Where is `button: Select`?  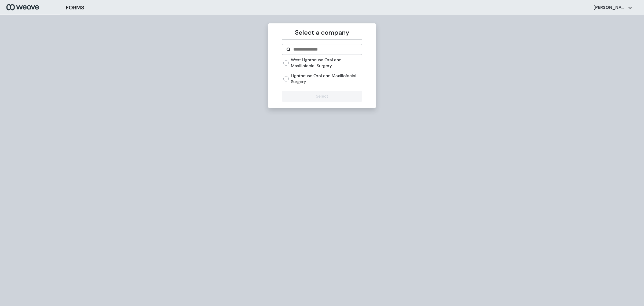 button: Select is located at coordinates (322, 96).